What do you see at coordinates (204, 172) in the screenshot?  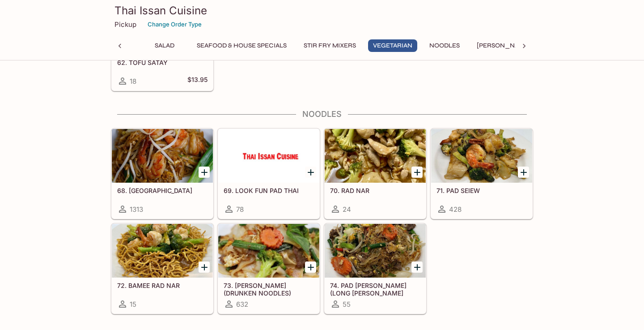 I see `button: Add 68. PAD THAI` at bounding box center [204, 172].